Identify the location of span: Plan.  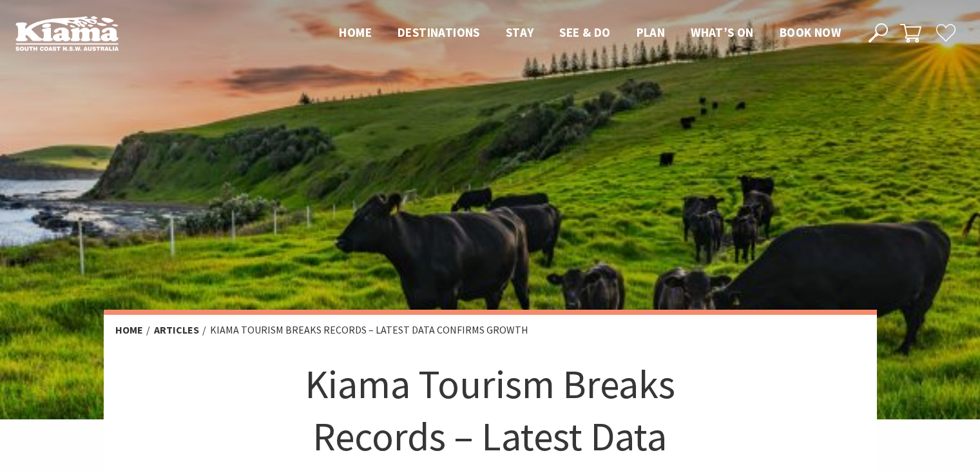
(651, 32).